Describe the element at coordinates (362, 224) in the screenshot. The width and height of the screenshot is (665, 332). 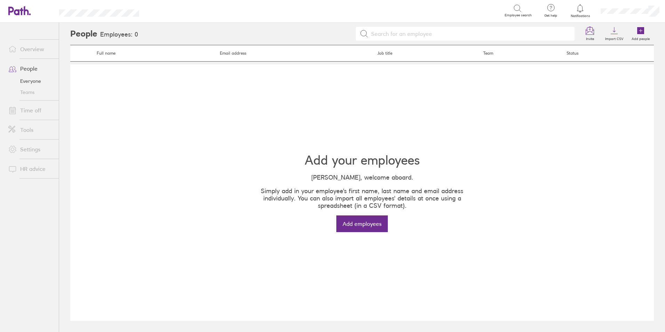
I see `button: Add employees` at that location.